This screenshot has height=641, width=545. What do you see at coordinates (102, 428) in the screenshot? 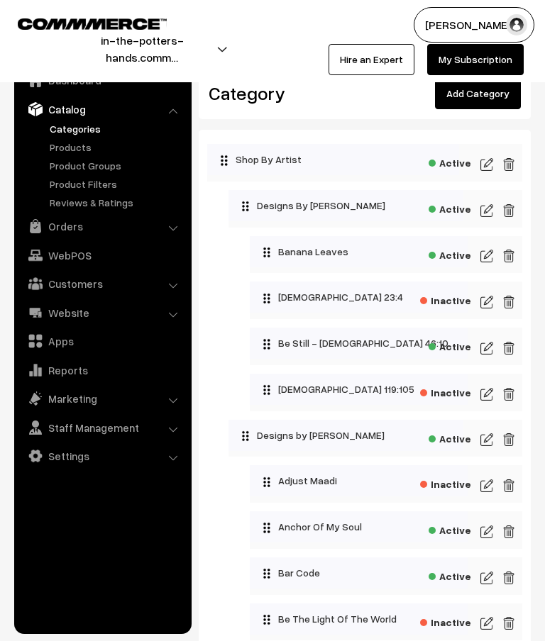
I see `a: Staff Management` at bounding box center [102, 428].